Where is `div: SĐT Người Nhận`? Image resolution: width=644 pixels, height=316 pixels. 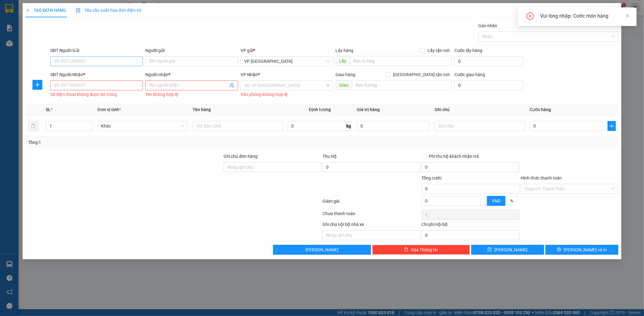
div: SĐT Người Nhận is located at coordinates (97, 75).